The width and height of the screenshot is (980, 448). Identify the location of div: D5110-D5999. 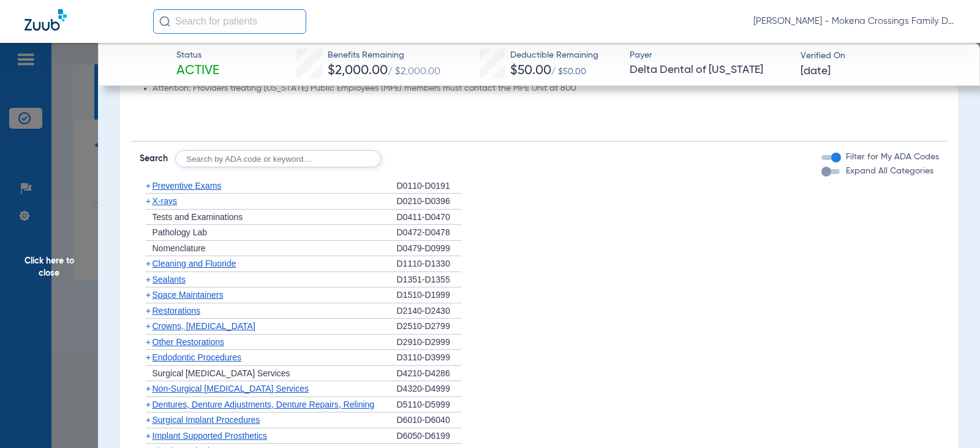
(429, 405).